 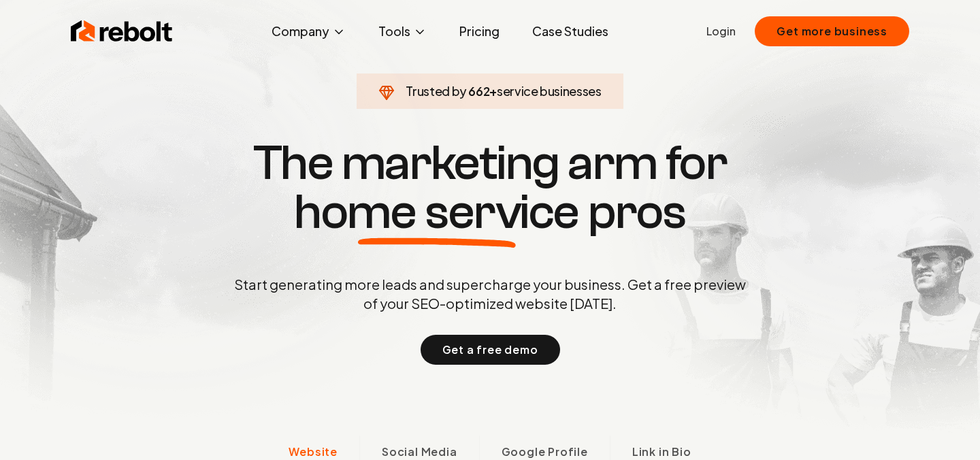 I want to click on a: Pricing, so click(x=479, y=31).